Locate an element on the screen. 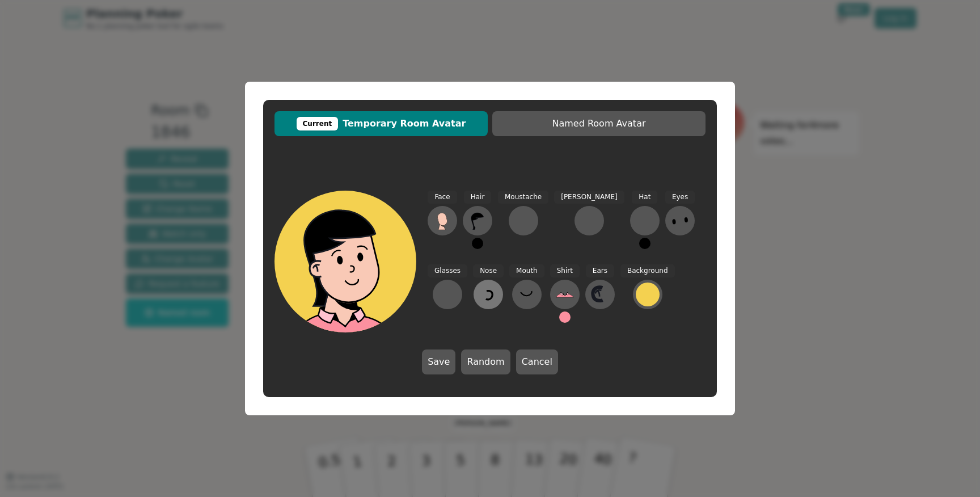 The width and height of the screenshot is (980, 497). span: Named Room Avatar is located at coordinates (599, 123).